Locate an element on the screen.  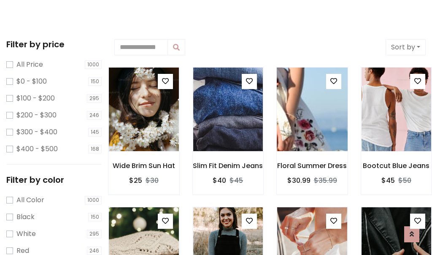
label: $400 - $500 is located at coordinates (37, 149).